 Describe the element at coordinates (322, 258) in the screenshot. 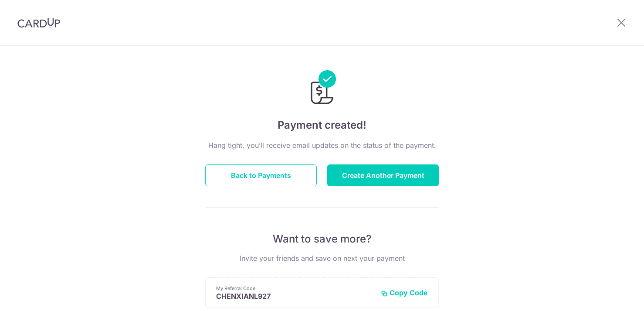

I see `p: Invite your friends and save on next your payment` at that location.